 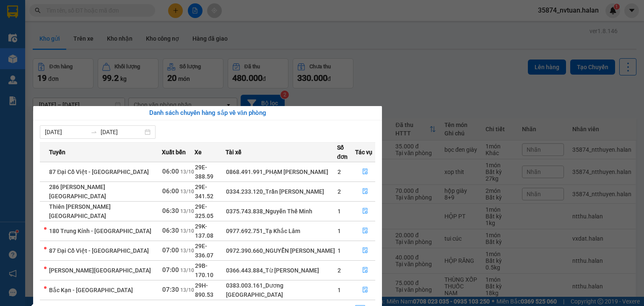 What do you see at coordinates (204, 212) in the screenshot?
I see `span: 29E-325.05` at bounding box center [204, 212].